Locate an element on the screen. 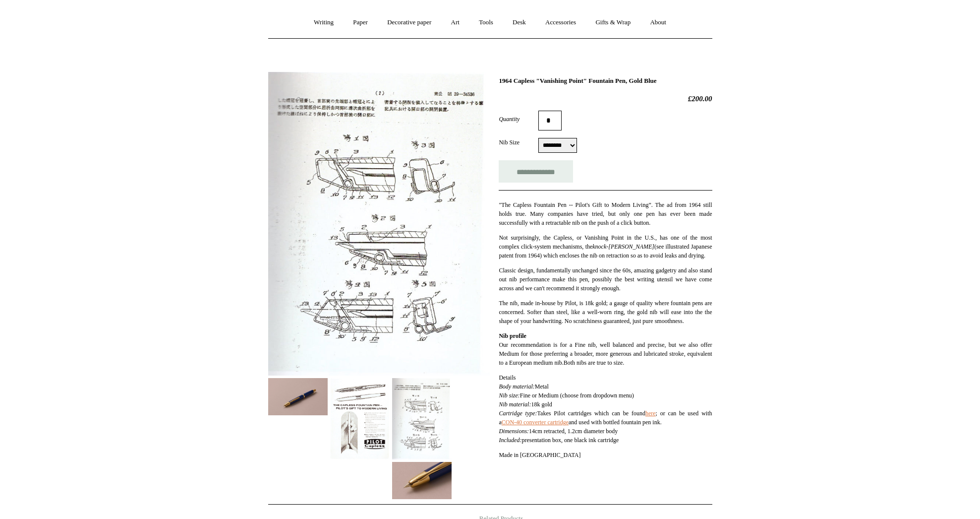 This screenshot has height=519, width=980. i: Cartridge type: is located at coordinates (517, 413).